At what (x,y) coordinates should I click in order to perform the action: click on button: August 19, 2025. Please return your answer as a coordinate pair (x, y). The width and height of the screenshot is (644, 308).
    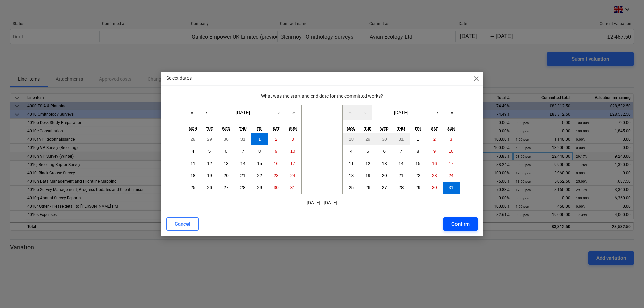
    Looking at the image, I should click on (368, 175).